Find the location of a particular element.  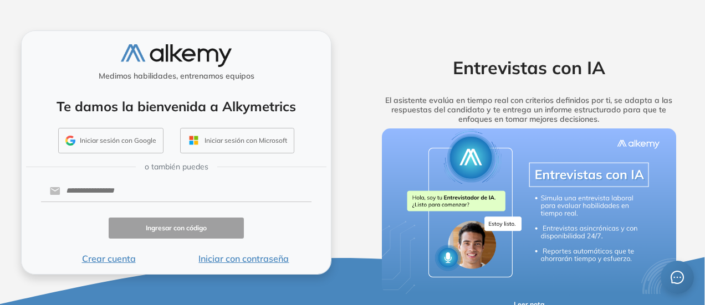

h5: El asistente evalúa en tiempo real con criterios definidos por ti, se adapta a las respuestas del... is located at coordinates (529, 110).